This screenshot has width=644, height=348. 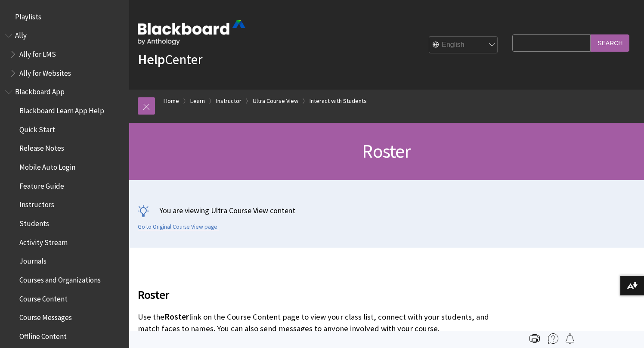 I want to click on span: Courses and Organizations, so click(x=60, y=278).